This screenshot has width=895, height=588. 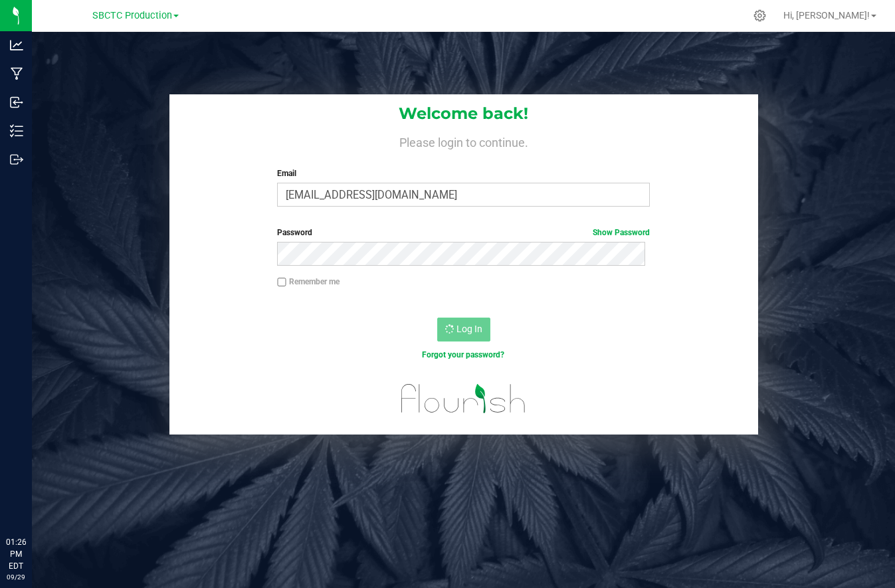 What do you see at coordinates (16, 74) in the screenshot?
I see `inline-svg: Manufacturing` at bounding box center [16, 74].